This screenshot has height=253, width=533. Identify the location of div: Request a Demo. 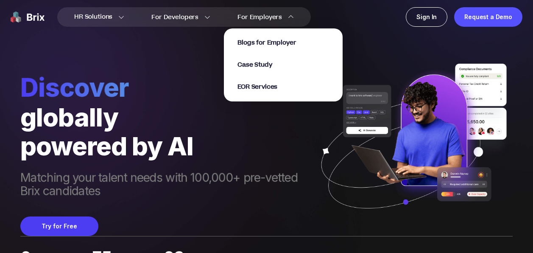
(488, 17).